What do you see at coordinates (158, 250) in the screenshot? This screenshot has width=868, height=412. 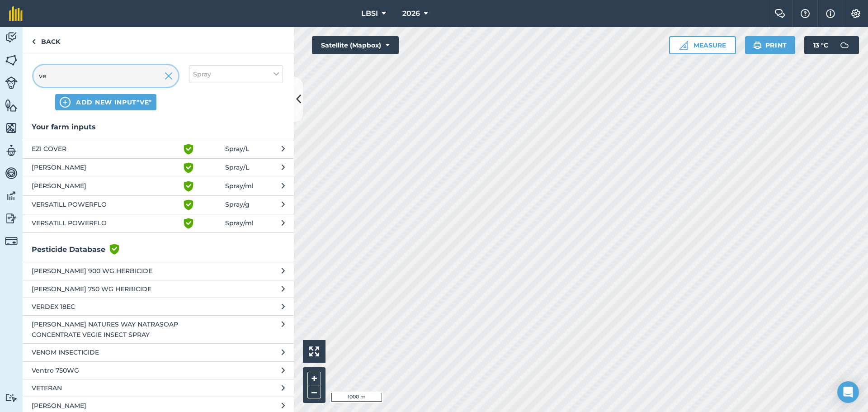 I see `h3: Pesticide Database` at bounding box center [158, 250].